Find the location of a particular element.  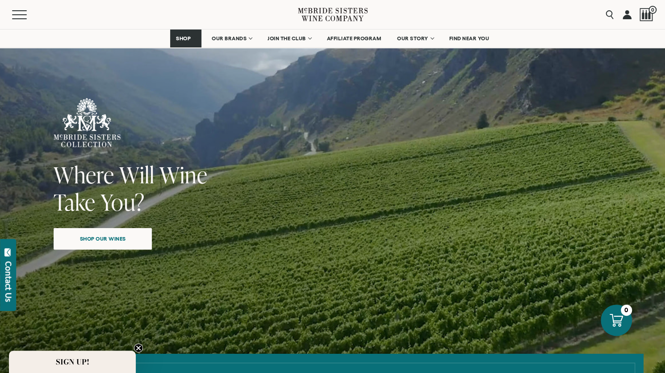

span: SIGN UP! is located at coordinates (72, 362).